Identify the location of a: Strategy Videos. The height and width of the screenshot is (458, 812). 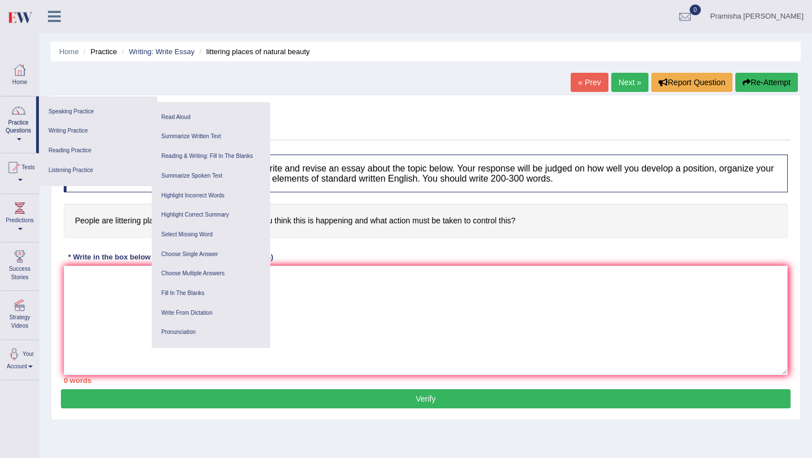
(20, 313).